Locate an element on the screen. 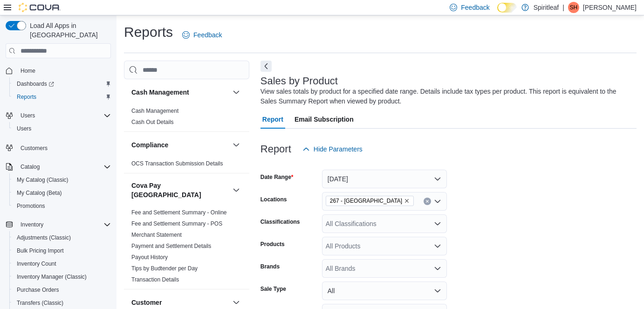 This screenshot has height=309, width=644. button: Inventory Manager (Classic) is located at coordinates (62, 277).